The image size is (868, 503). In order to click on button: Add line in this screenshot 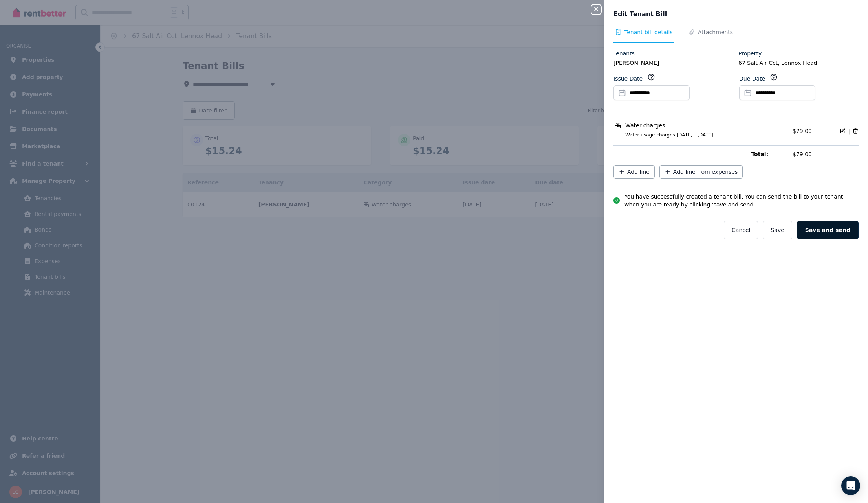, I will do `click(634, 172)`.